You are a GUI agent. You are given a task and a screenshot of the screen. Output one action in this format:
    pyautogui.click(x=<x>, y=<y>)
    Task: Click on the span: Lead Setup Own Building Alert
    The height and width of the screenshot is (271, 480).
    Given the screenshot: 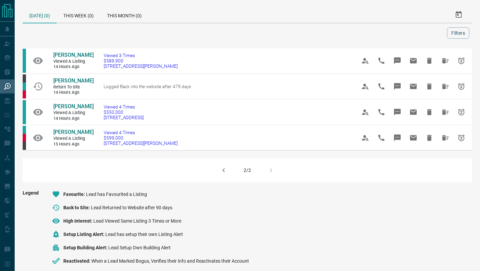 What is the action you would take?
    pyautogui.click(x=139, y=247)
    